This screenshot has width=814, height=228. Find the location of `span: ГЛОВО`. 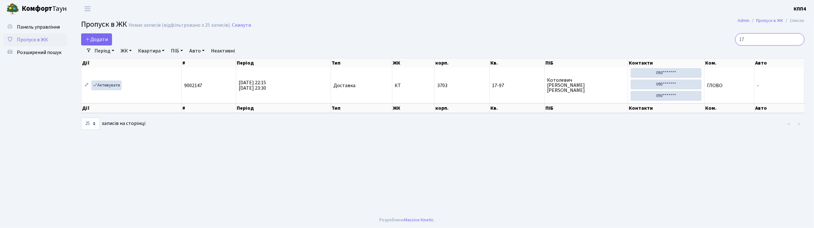

span: ГЛОВО is located at coordinates (715, 86).